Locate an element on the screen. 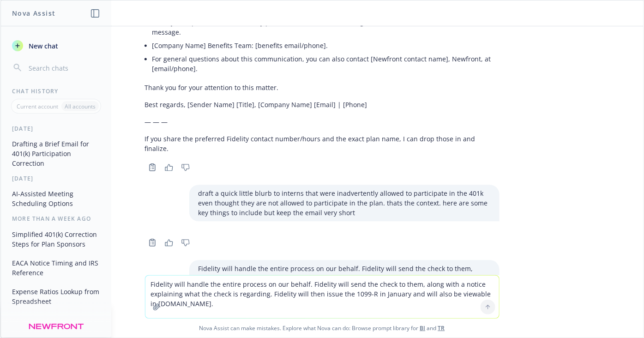  div: More than a week ago is located at coordinates (56, 219).